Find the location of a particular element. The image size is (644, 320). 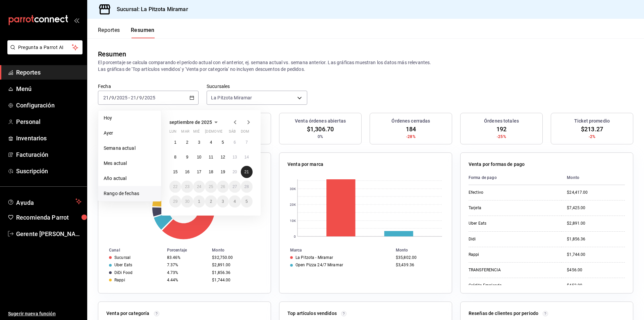

button: 1 de septiembre de 2025 is located at coordinates (175, 142).